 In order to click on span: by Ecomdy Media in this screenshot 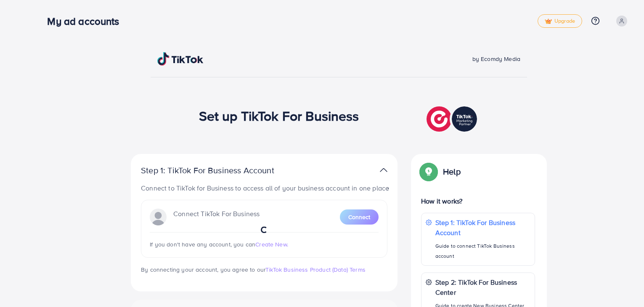, I will do `click(496, 59)`.